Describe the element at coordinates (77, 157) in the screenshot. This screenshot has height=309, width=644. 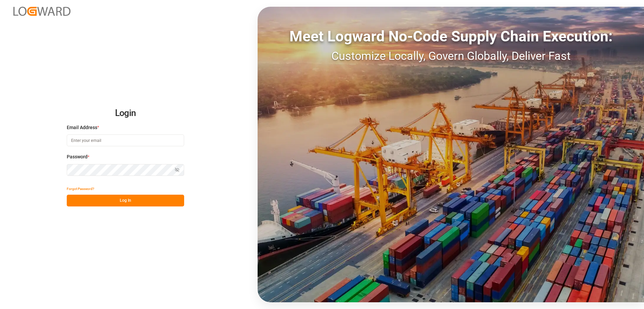
I see `span: Password` at that location.